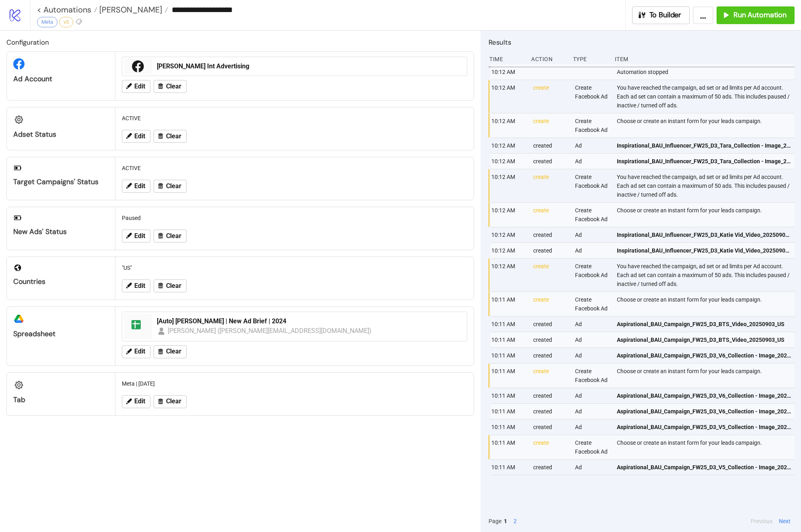  Describe the element at coordinates (61, 400) in the screenshot. I see `div: Tab` at that location.